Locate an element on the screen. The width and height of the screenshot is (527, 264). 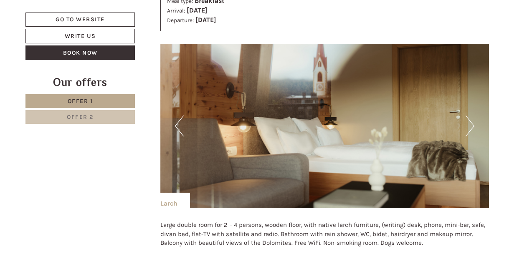
p: Large double room for 2 – 4 persons, wooden floor, with native larch furniture, (writing) desk, p... is located at coordinates (325, 234).